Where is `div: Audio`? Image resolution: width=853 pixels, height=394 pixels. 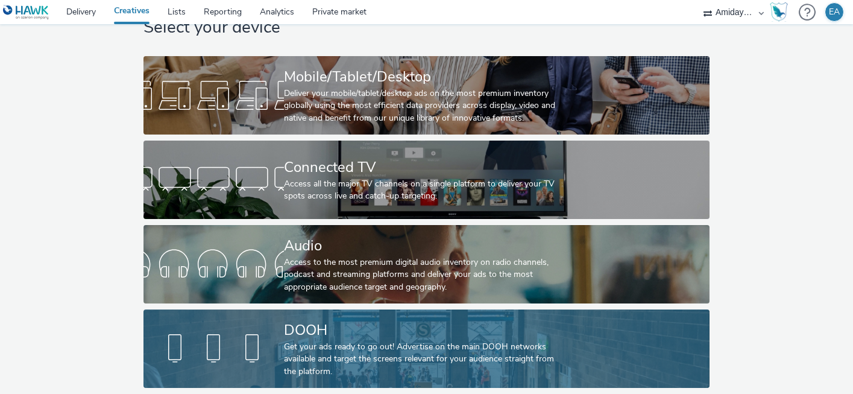
div: Audio is located at coordinates (424, 245).